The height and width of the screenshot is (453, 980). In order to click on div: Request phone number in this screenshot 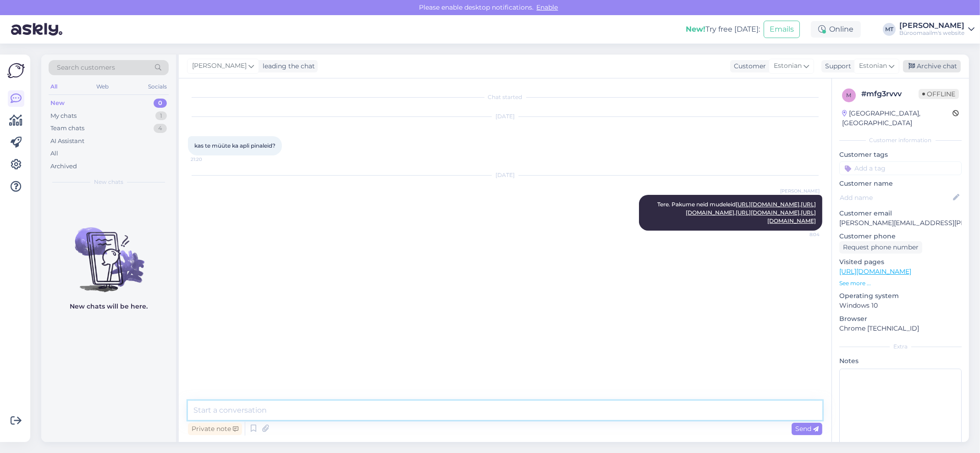, I will do `click(881, 248)`.